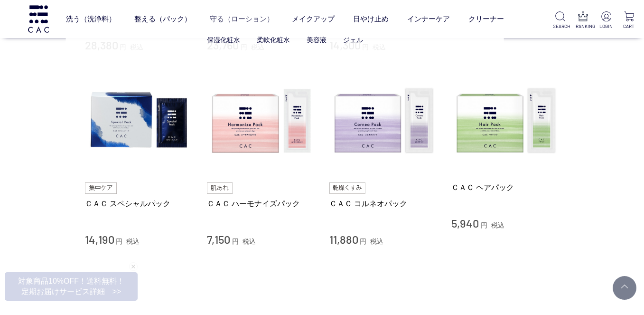 This screenshot has width=644, height=315. I want to click on a: インナーケア, so click(429, 19).